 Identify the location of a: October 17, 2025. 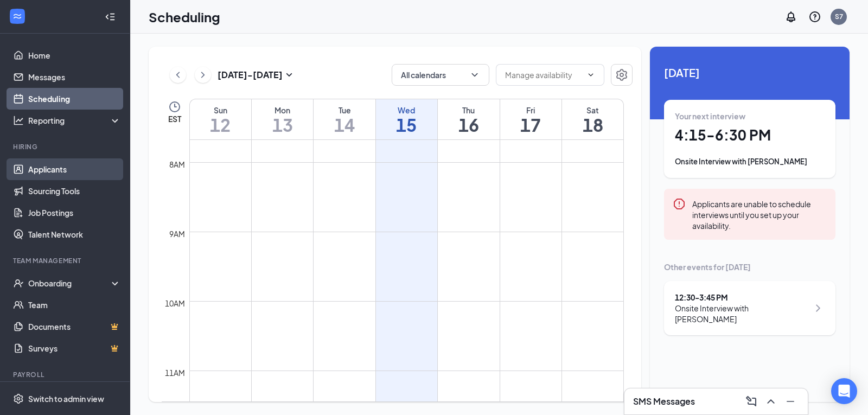
(531, 119).